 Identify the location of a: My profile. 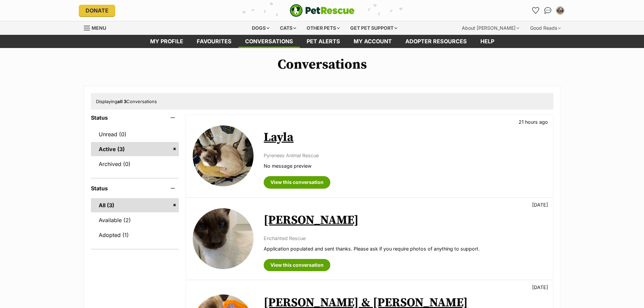
(167, 41).